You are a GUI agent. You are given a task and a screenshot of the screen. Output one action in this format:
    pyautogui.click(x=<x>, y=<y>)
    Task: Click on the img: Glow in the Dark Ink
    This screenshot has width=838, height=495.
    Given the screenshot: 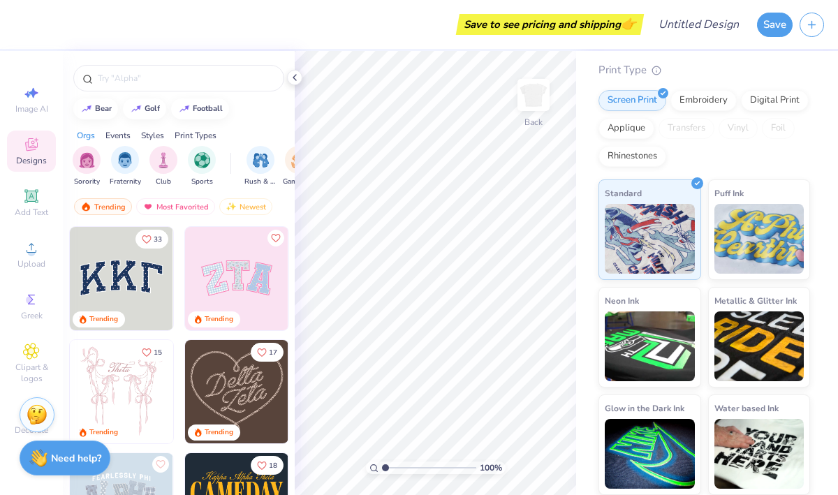 What is the action you would take?
    pyautogui.click(x=649, y=454)
    